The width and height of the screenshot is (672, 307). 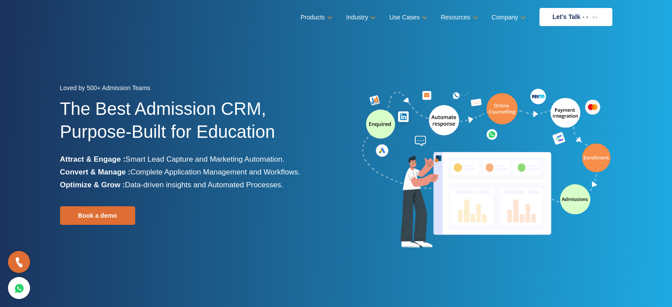 I want to click on b: Optimize & Grow :, so click(x=92, y=185).